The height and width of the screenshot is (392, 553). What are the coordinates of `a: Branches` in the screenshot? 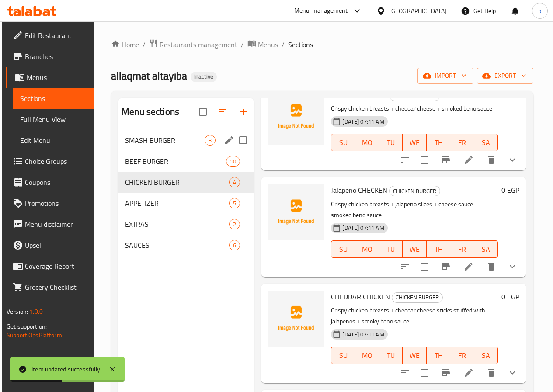 It's located at (50, 56).